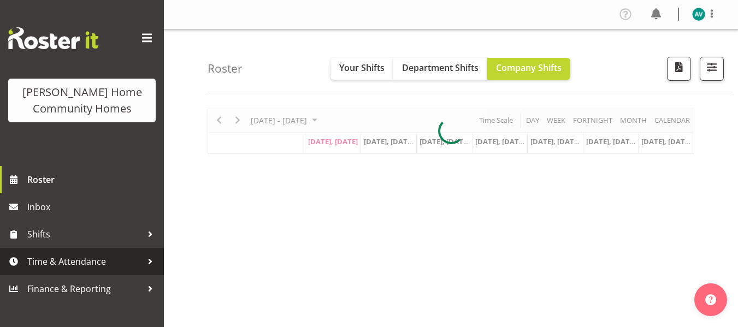 The width and height of the screenshot is (738, 327). Describe the element at coordinates (53, 38) in the screenshot. I see `img: Rosterit website logo` at that location.